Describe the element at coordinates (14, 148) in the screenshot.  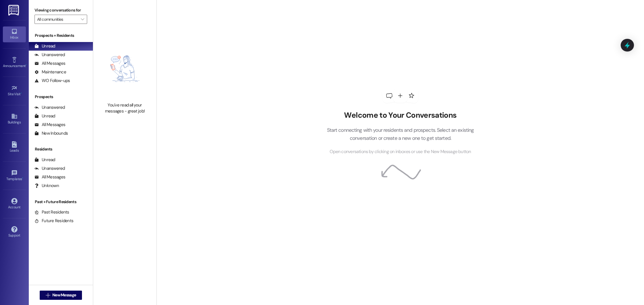
I see `a: Leads` at that location.